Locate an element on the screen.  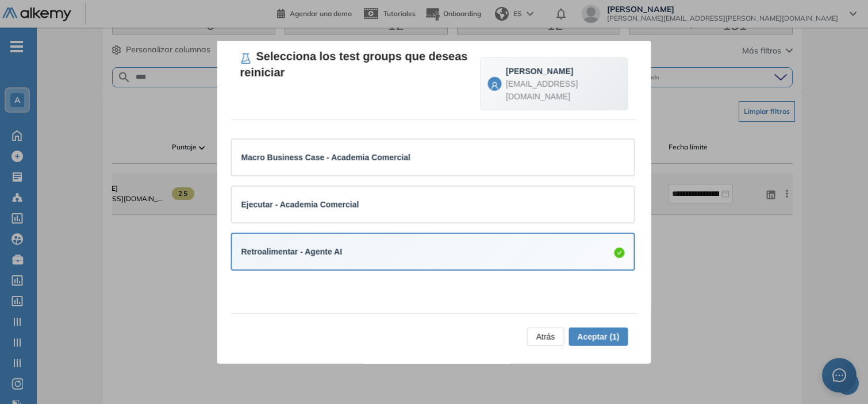
strong: Retroalimentar - Agente AI is located at coordinates (292, 251).